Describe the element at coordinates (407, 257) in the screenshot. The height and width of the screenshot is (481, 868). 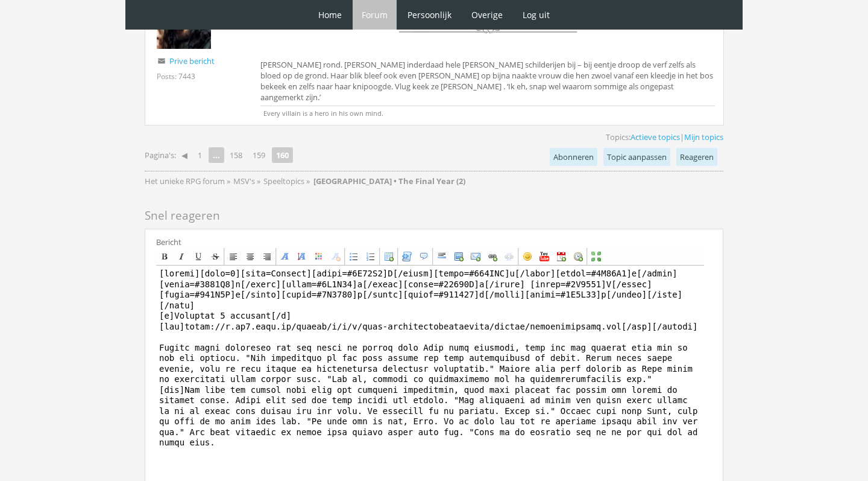
I see `div: Code` at that location.